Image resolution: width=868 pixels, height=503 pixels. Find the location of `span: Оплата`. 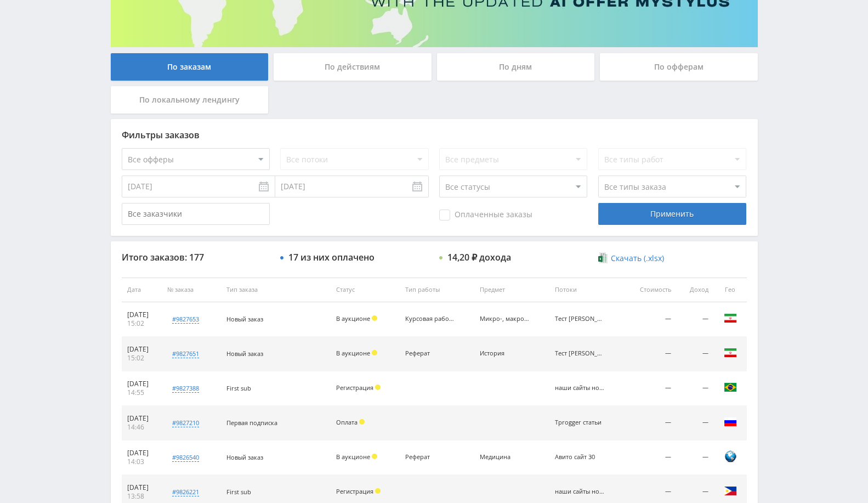

span: Оплата is located at coordinates (347, 422).